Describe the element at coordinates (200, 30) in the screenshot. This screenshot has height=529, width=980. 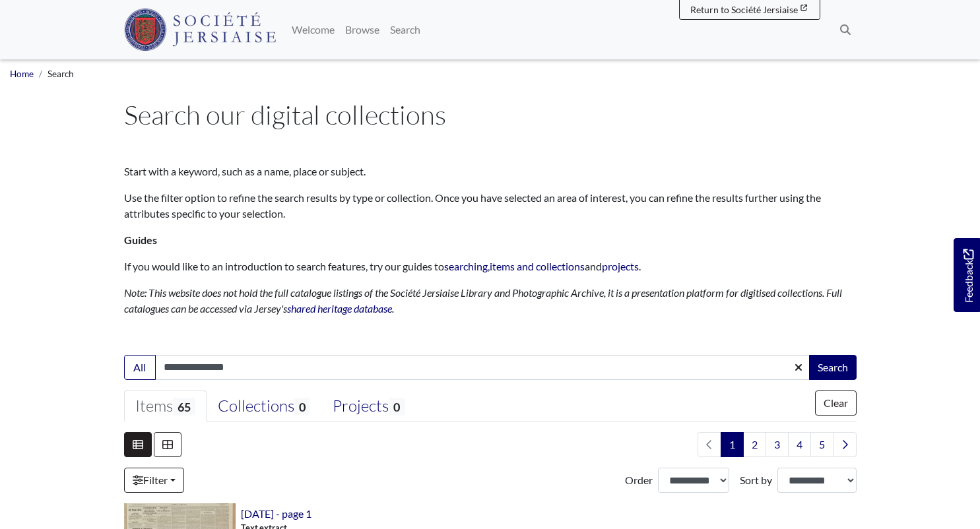
I see `img: Société Jersiaise` at that location.